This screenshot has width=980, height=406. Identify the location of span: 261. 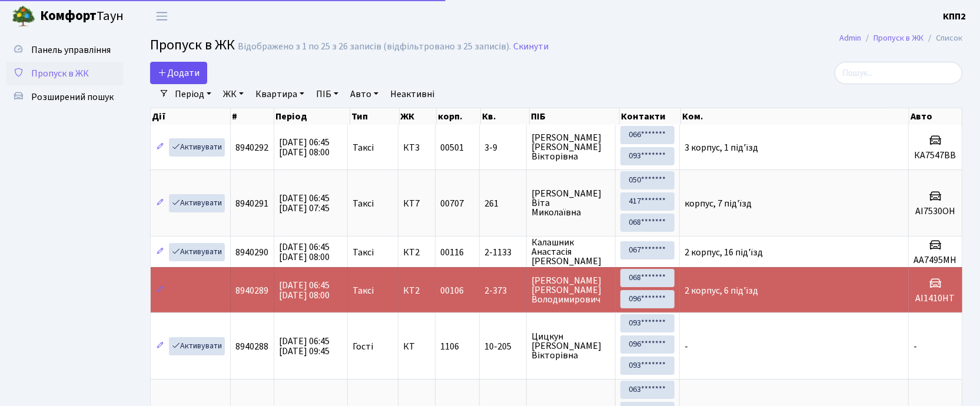
(503, 203).